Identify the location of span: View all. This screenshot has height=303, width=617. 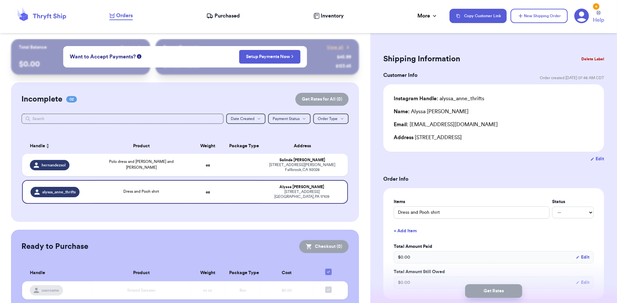
(335, 47).